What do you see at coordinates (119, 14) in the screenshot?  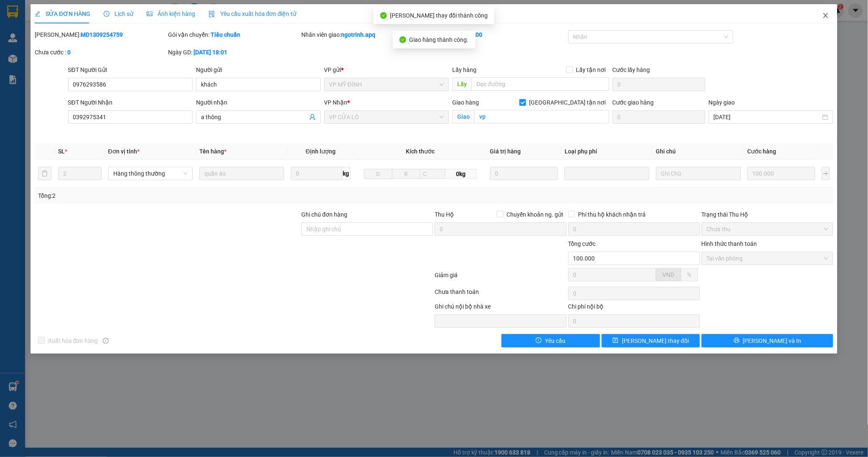 I see `span: Lịch sử` at bounding box center [119, 14].